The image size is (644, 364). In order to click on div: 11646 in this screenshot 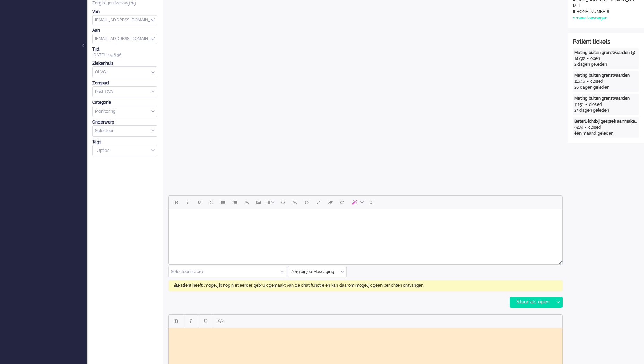, I will do `click(579, 81)`.